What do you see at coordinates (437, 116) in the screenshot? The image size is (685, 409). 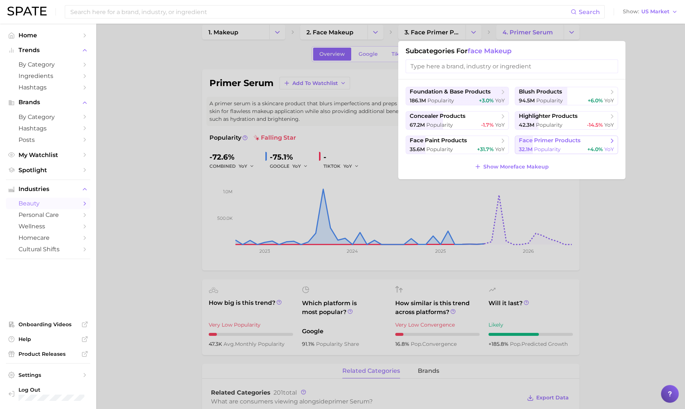 I see `span: concealer products` at bounding box center [437, 116].